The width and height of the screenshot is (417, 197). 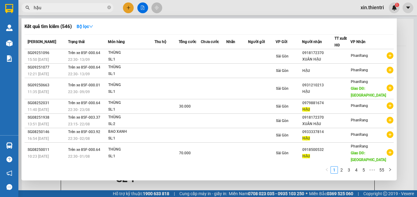 What do you see at coordinates (342, 170) in the screenshot?
I see `li: 2` at bounding box center [342, 170].